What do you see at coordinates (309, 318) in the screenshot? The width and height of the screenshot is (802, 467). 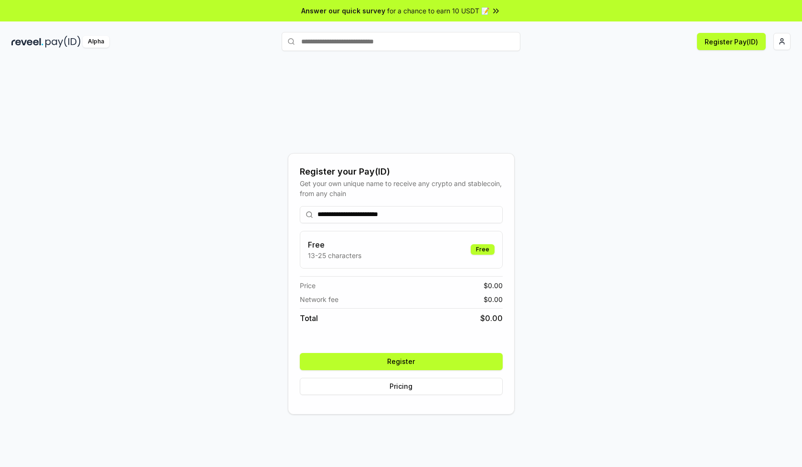 I see `span: Total` at bounding box center [309, 318].